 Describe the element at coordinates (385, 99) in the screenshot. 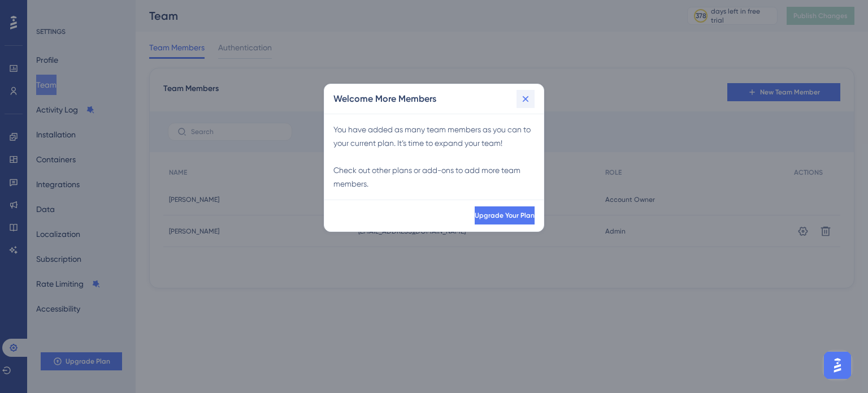

I see `h2: Welcome More Members` at that location.